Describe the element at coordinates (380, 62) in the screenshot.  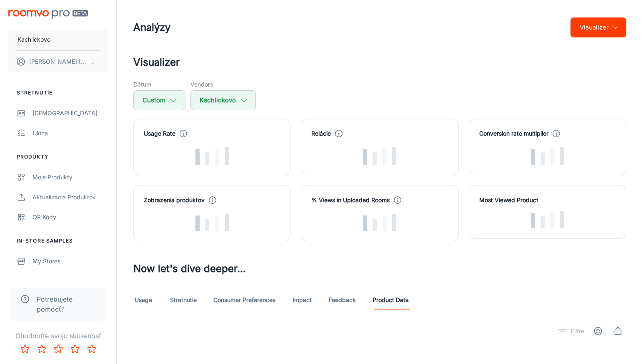
I see `h2: Visualizer` at that location.